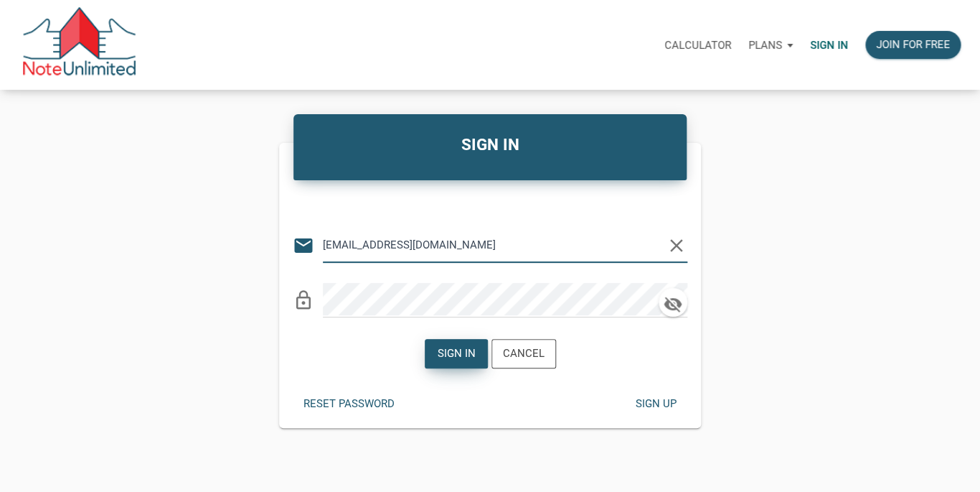 Image resolution: width=980 pixels, height=492 pixels. Describe the element at coordinates (698, 44) in the screenshot. I see `a: Calculator` at that location.